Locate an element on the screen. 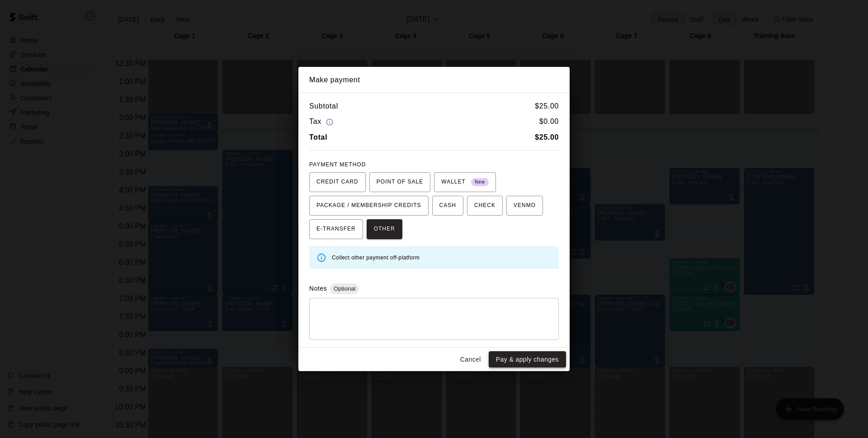 This screenshot has width=868, height=438. h6: Tax is located at coordinates (323, 121).